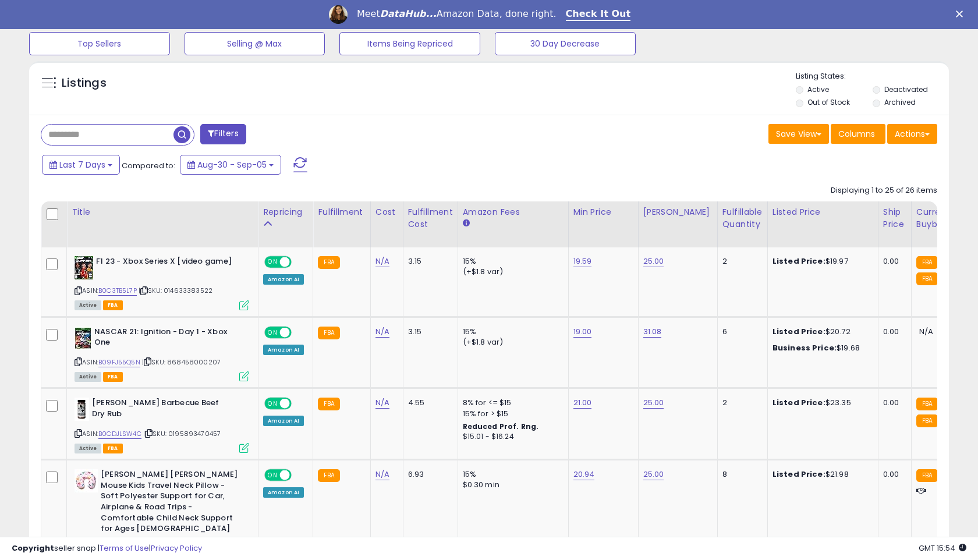 The image size is (978, 560). I want to click on a: Check It Out, so click(599, 15).